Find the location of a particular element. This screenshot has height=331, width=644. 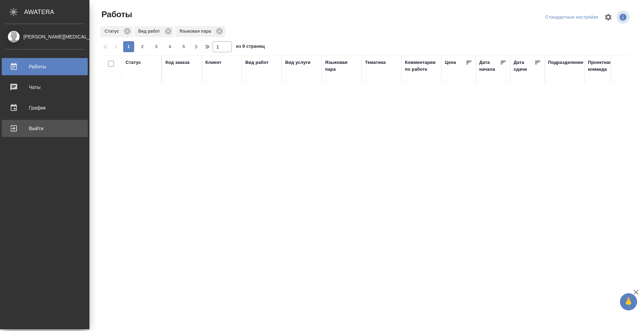

div: Выйти is located at coordinates (45, 129).